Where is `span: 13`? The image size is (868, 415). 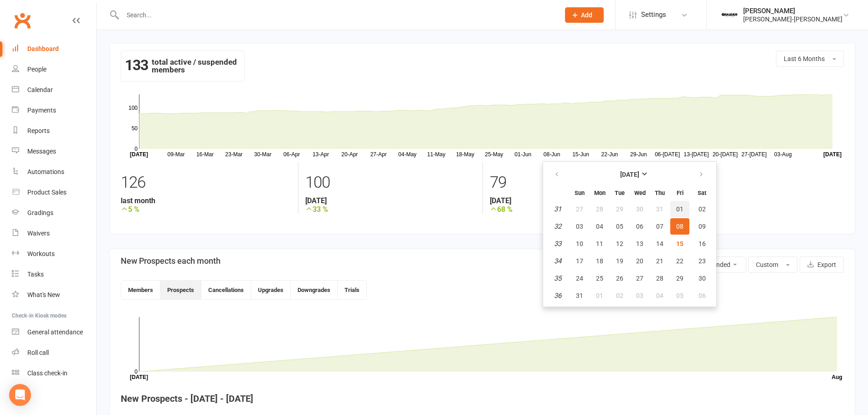 span: 13 is located at coordinates (640, 244).